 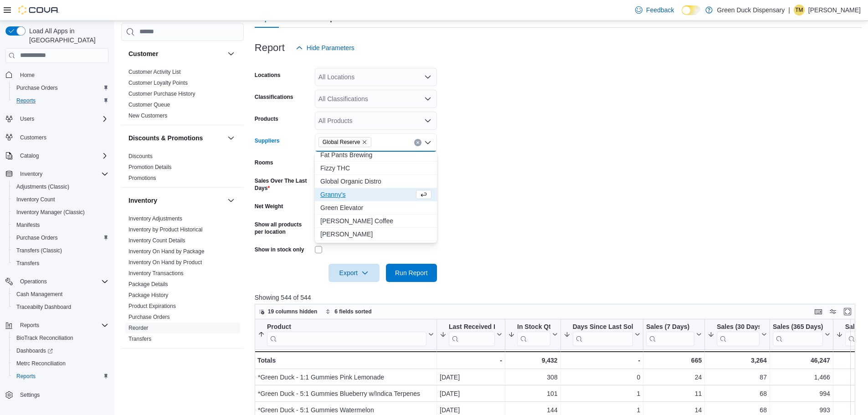 I want to click on a: Customer Purchase History, so click(x=161, y=94).